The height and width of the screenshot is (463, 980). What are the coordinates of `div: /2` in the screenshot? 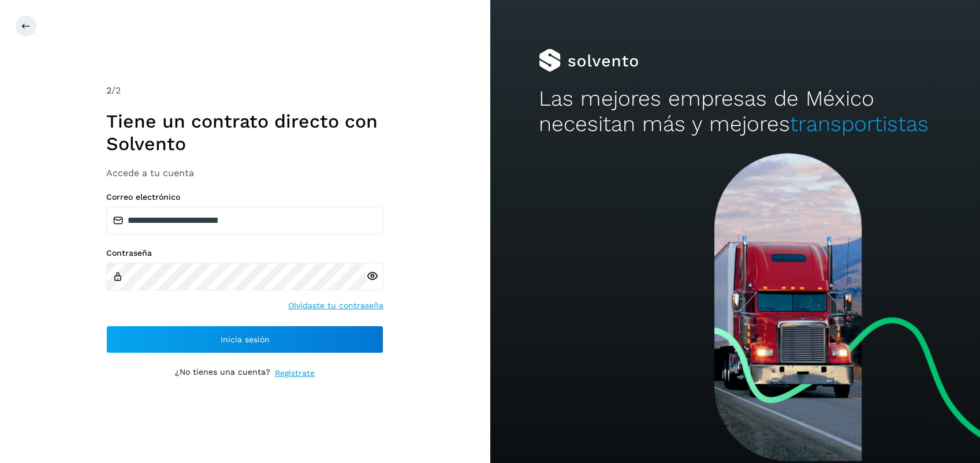 It's located at (245, 91).